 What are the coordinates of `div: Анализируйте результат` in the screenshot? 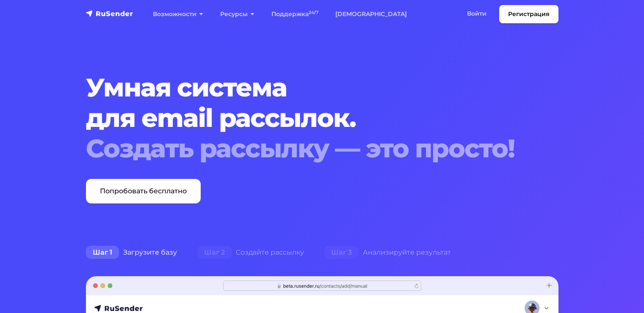 It's located at (387, 252).